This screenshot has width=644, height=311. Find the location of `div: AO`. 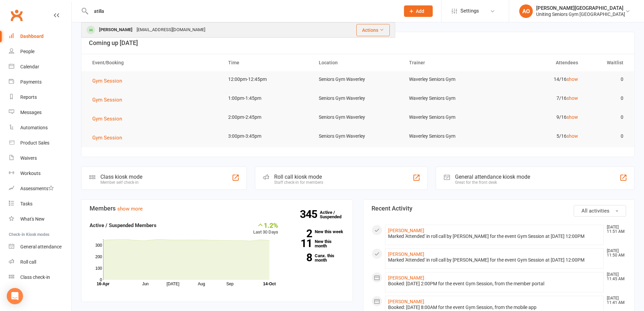

div: AO is located at coordinates (526, 11).